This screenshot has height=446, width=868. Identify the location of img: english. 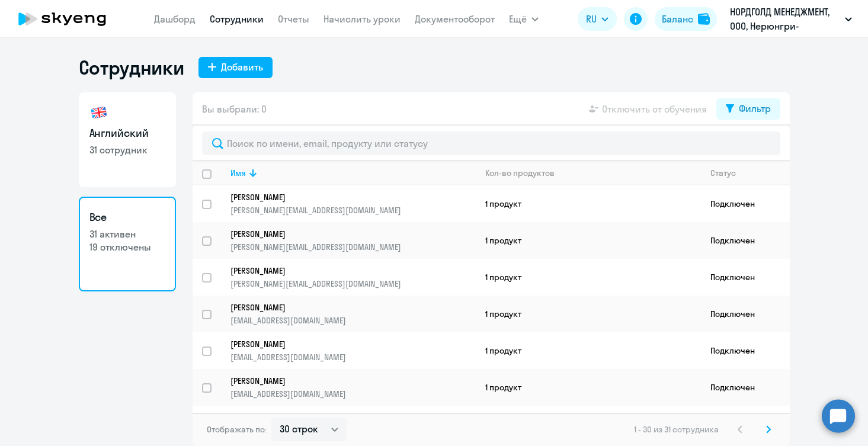
(99, 112).